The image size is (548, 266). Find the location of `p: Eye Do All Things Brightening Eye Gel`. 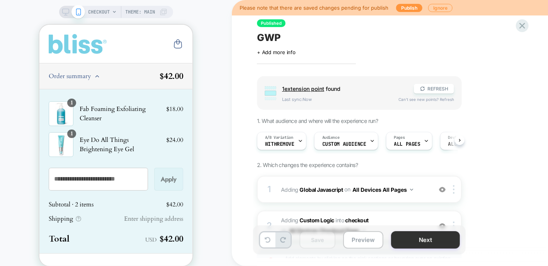

p: Eye Do All Things Brightening Eye Gel is located at coordinates (80, 120).